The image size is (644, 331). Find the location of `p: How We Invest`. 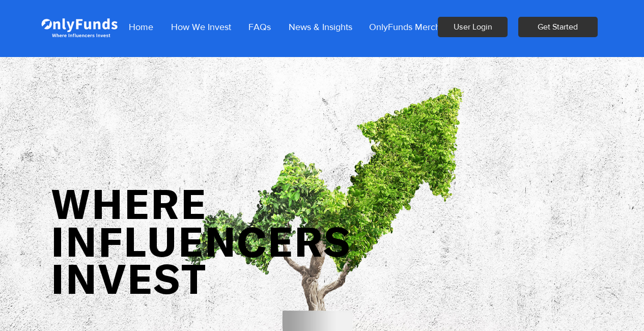

p: How We Invest is located at coordinates (201, 27).